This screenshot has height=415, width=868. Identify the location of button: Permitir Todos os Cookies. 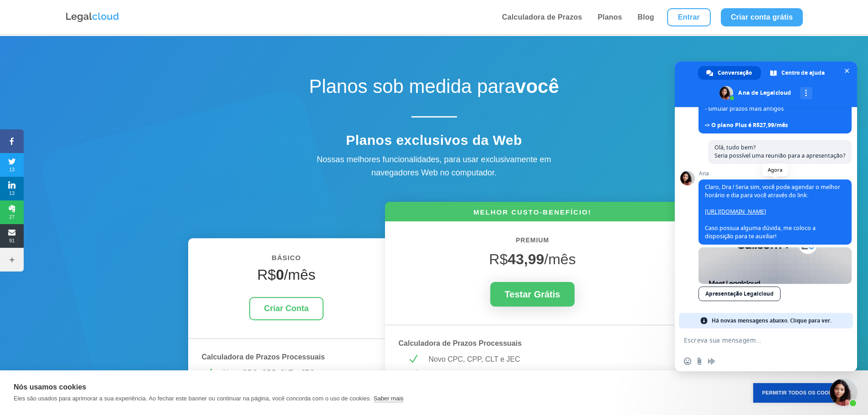
(802, 393).